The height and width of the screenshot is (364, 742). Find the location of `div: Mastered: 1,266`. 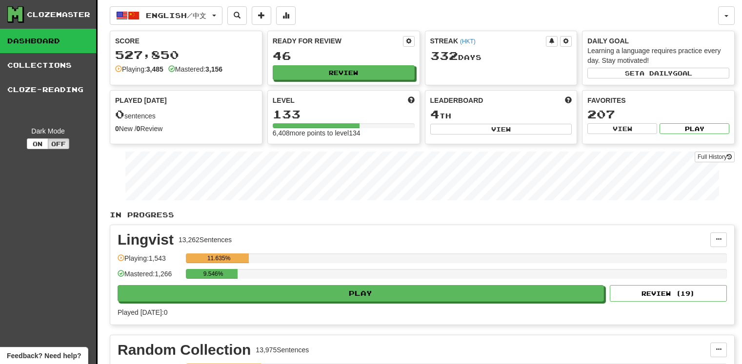

div: Mastered: 1,266 is located at coordinates (149, 277).